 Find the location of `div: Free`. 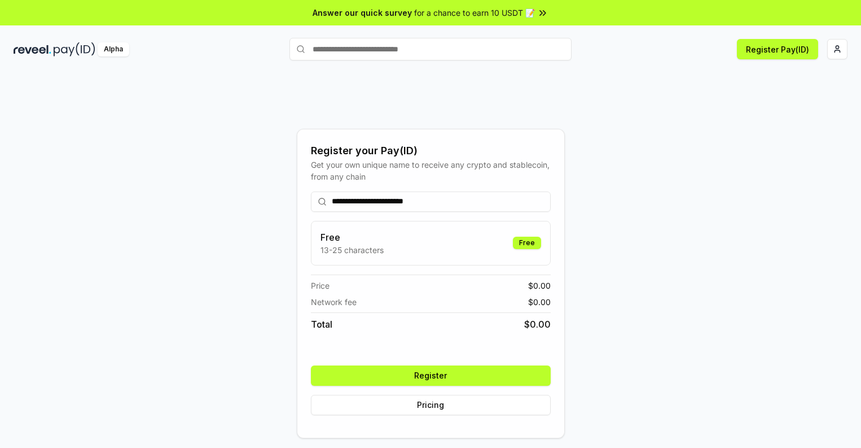

div: Free is located at coordinates (527, 243).